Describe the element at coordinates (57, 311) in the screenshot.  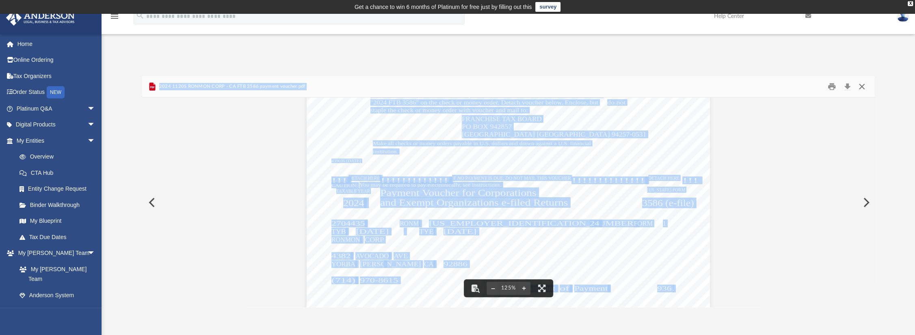
I see `a: Client Referrals` at that location.